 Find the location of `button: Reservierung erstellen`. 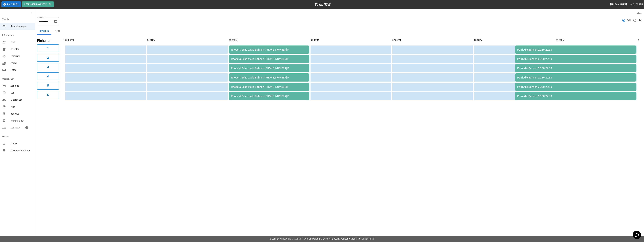

button: Reservierung erstellen is located at coordinates (38, 4).